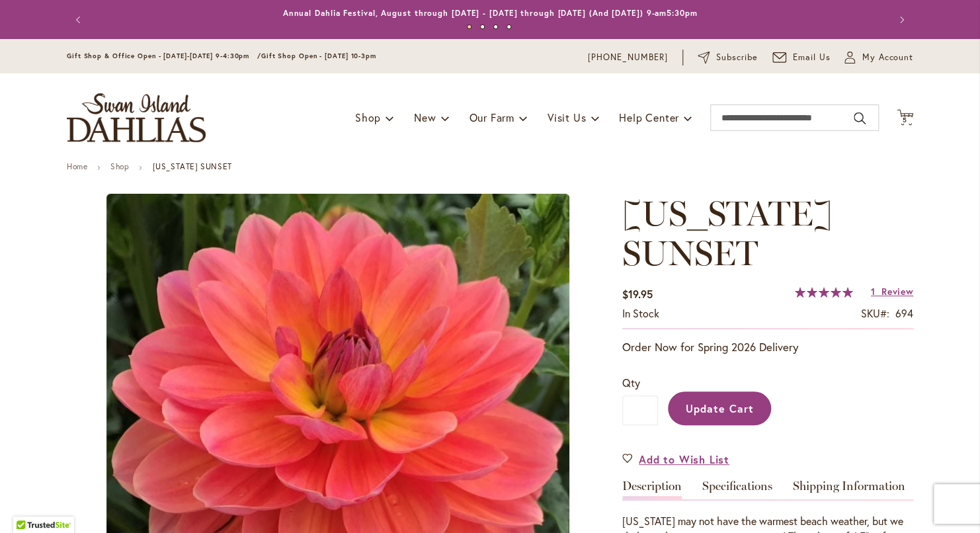 The image size is (980, 533). What do you see at coordinates (888, 58) in the screenshot?
I see `span: My Account` at bounding box center [888, 58].